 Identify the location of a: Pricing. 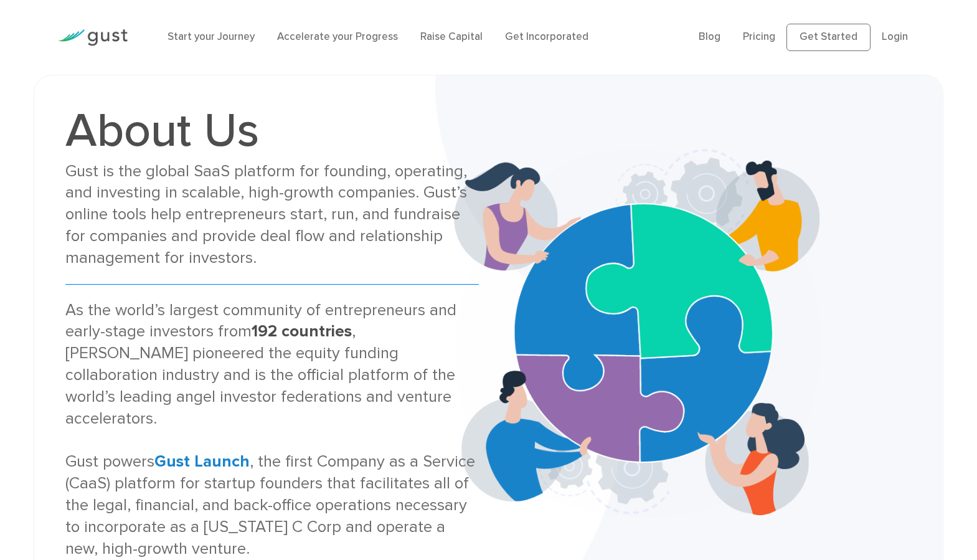
(759, 36).